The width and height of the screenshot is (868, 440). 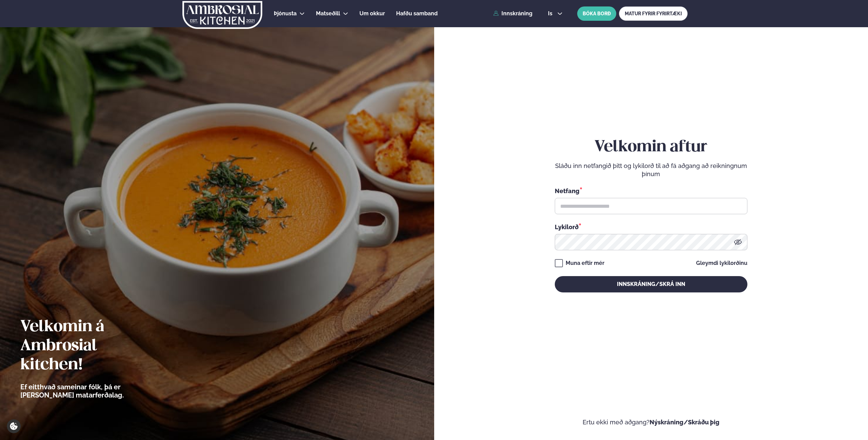 What do you see at coordinates (91, 346) in the screenshot?
I see `h2: Velkomin á Ambrosial kitchen!` at bounding box center [91, 346].